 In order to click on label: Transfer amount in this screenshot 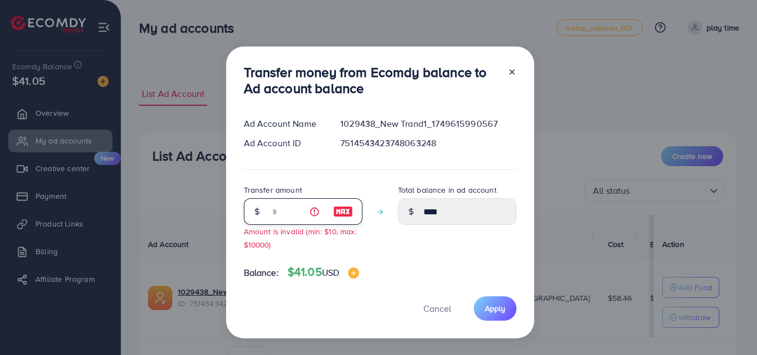, I will do `click(273, 190)`.